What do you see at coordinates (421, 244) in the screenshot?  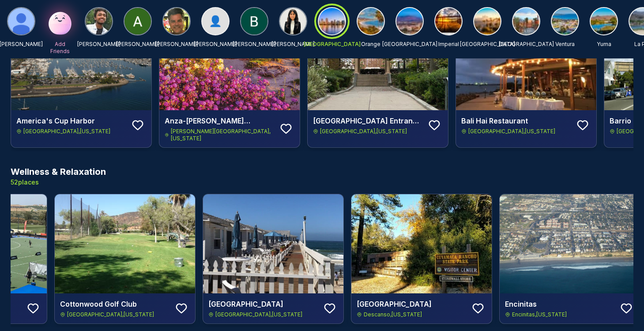 I see `img: Cuyamaca Rancho State Park` at bounding box center [421, 244].